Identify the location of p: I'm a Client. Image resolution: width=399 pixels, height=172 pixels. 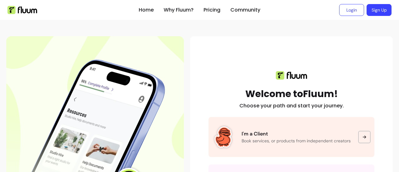
(296, 134).